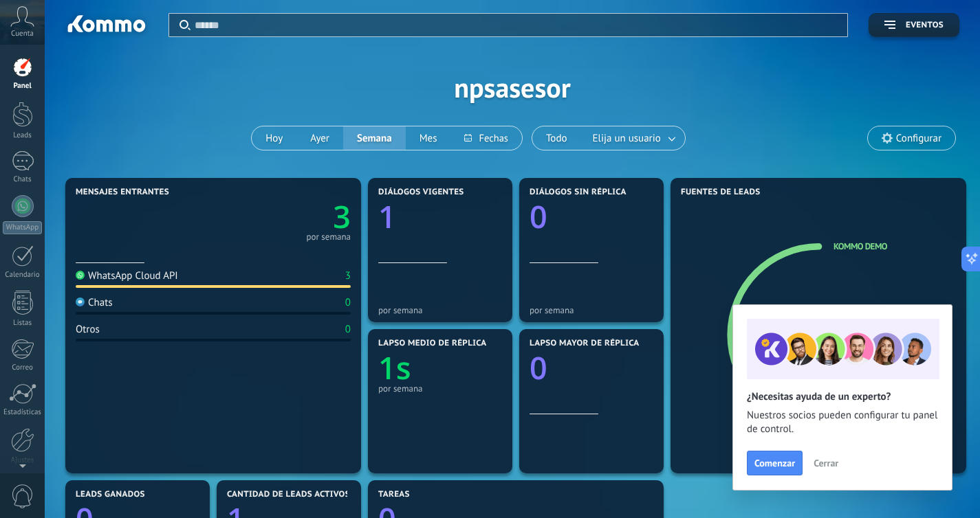 This screenshot has height=518, width=980. Describe the element at coordinates (320, 138) in the screenshot. I see `button: Ayer` at that location.